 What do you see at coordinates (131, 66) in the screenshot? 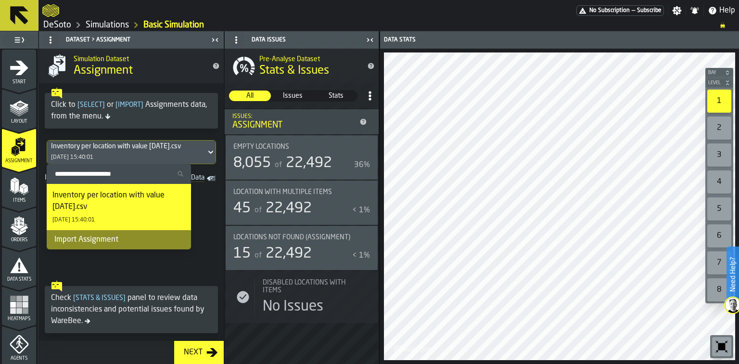
I see `div: title-Assignment` at bounding box center [131, 66].